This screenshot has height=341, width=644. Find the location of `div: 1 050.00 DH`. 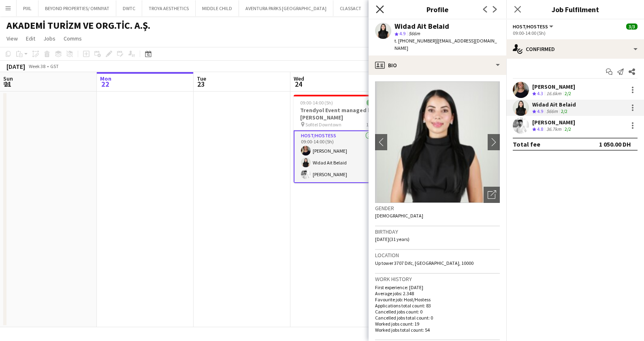

div: 1 050.00 DH is located at coordinates (615, 144).